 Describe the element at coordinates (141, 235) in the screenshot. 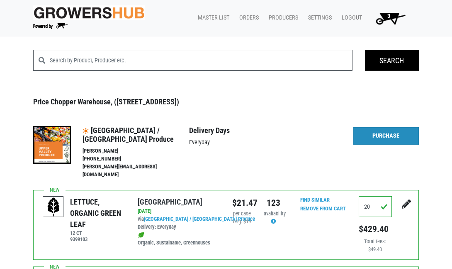

I see `img: leaf-e5c59151409436ccce96b2ca1b28e03c.png` at that location.